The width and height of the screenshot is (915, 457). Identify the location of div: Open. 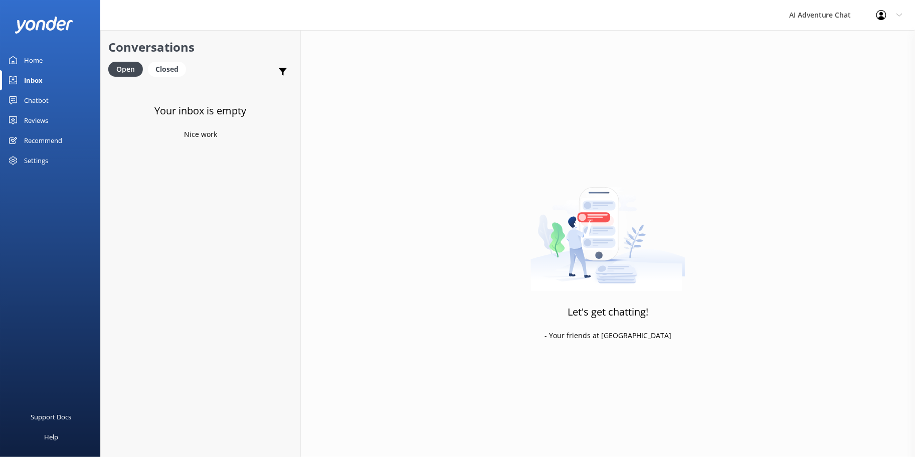
(125, 69).